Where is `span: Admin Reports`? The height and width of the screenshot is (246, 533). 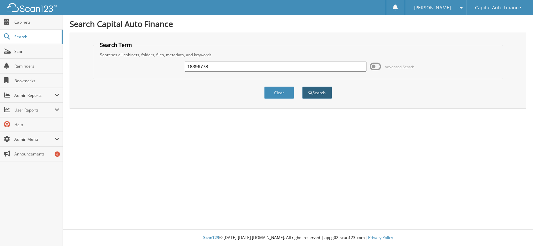 span: Admin Reports is located at coordinates (34, 95).